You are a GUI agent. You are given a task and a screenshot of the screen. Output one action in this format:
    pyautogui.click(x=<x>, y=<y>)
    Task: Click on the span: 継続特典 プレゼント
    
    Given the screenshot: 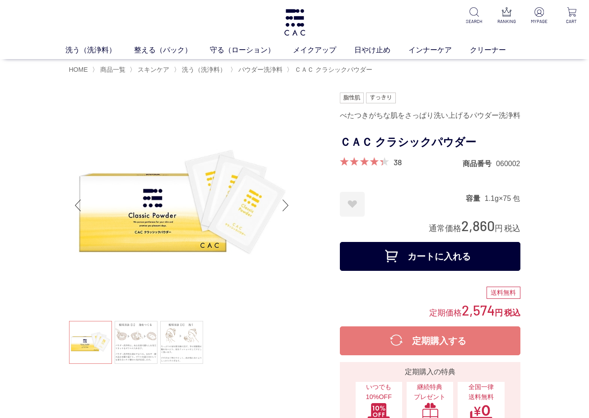 What is the action you would take?
    pyautogui.click(x=429, y=392)
    